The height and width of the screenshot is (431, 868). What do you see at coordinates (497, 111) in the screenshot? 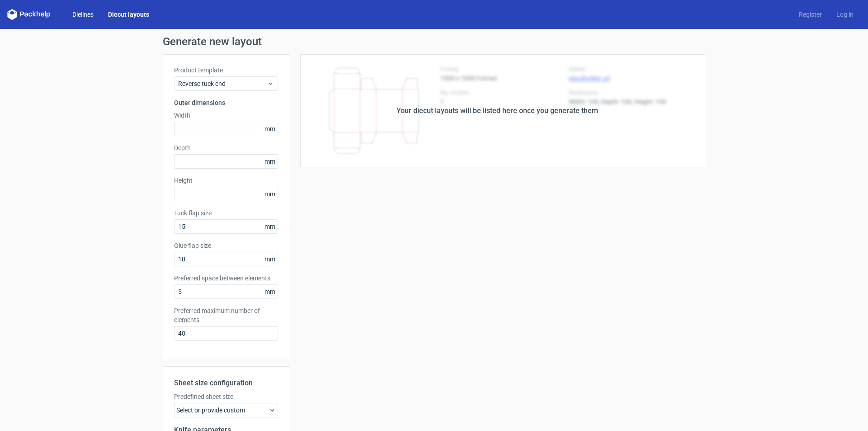
I see `div: Your diecut layouts will be listed here once you generate them` at bounding box center [497, 111].